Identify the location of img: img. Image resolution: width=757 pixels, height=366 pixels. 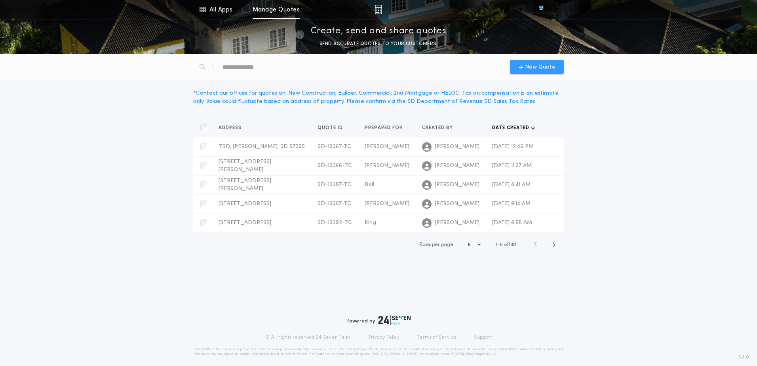
(378, 10).